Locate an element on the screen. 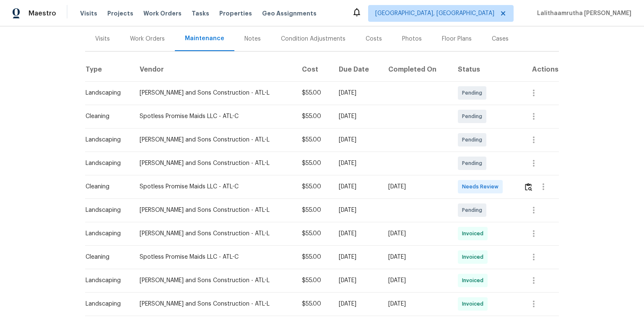  div: Visits is located at coordinates (102, 39).